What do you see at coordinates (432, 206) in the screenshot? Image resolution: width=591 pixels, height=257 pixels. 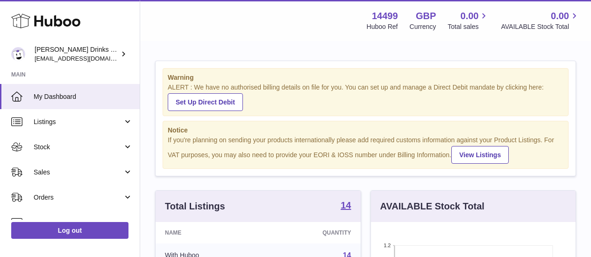 I see `h3: AVAILABLE Stock Total` at bounding box center [432, 206].